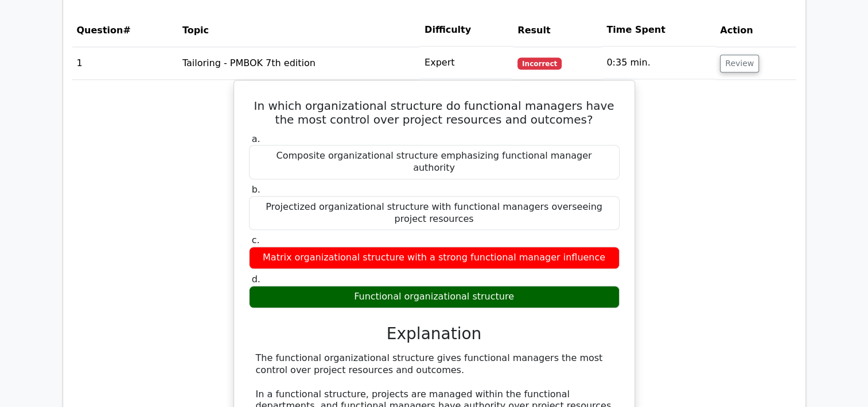 Image resolution: width=868 pixels, height=407 pixels. Describe the element at coordinates (467, 30) in the screenshot. I see `th: Difficulty` at that location.